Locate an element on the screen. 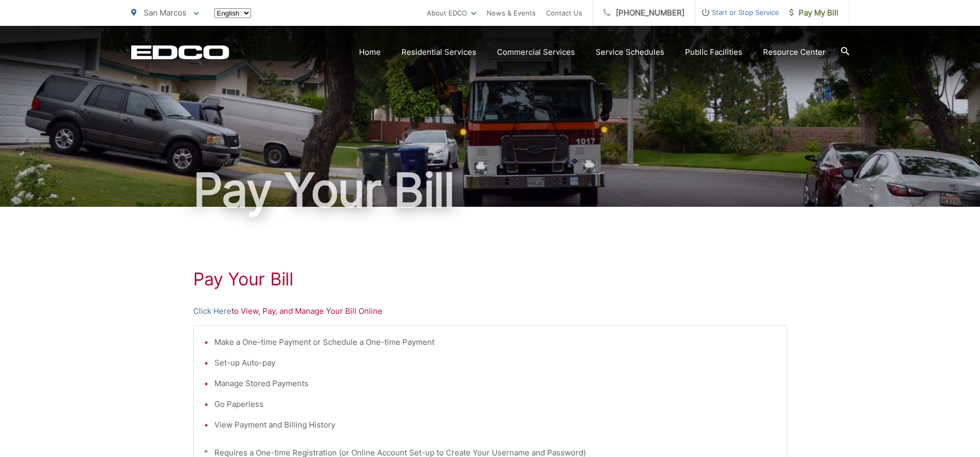 The height and width of the screenshot is (457, 980). li: Manage Stored Payments is located at coordinates (496, 383).